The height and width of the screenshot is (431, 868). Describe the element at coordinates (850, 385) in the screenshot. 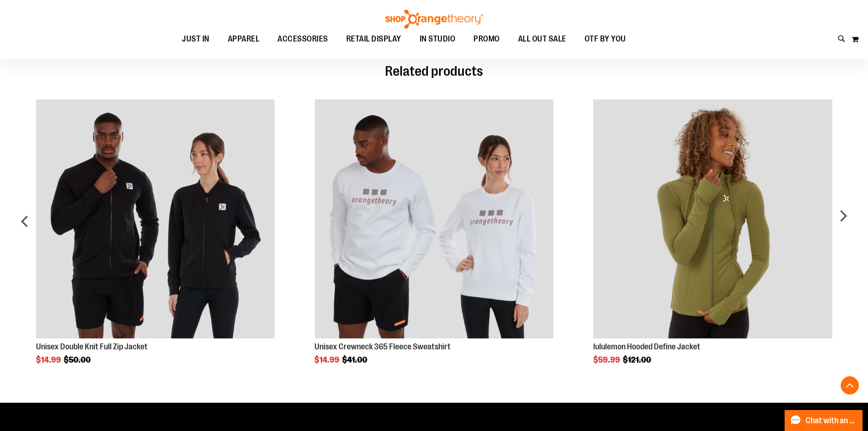

I see `button: Back To Top` at that location.